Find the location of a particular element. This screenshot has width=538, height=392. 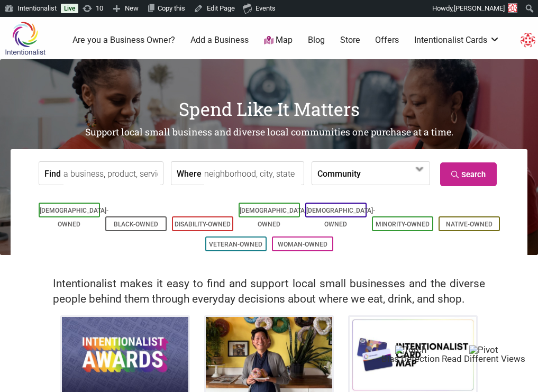

button: Torch Bias Detection is located at coordinates (411, 354).